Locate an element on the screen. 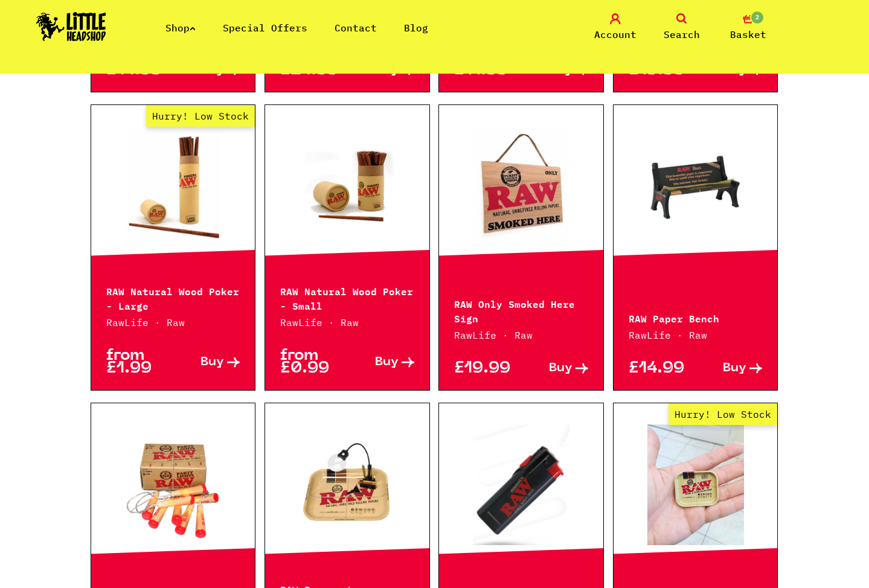 The width and height of the screenshot is (869, 588). p: RAW Natural Wood Poker - Small is located at coordinates (347, 298).